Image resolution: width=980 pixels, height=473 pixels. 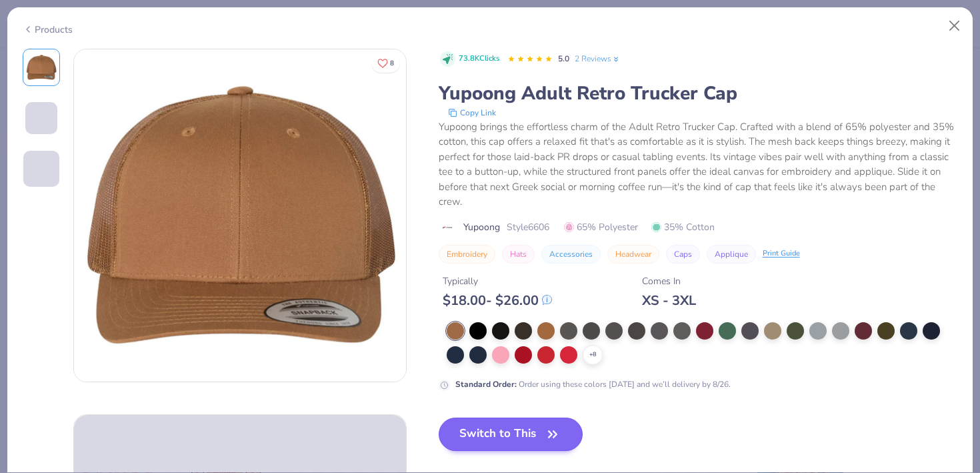 I want to click on span: 73.8K Clicks, so click(x=479, y=59).